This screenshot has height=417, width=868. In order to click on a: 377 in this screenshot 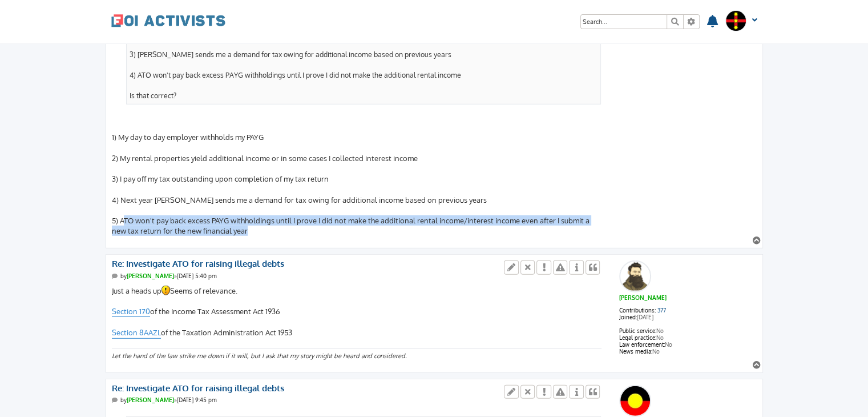, I will do `click(662, 310)`.